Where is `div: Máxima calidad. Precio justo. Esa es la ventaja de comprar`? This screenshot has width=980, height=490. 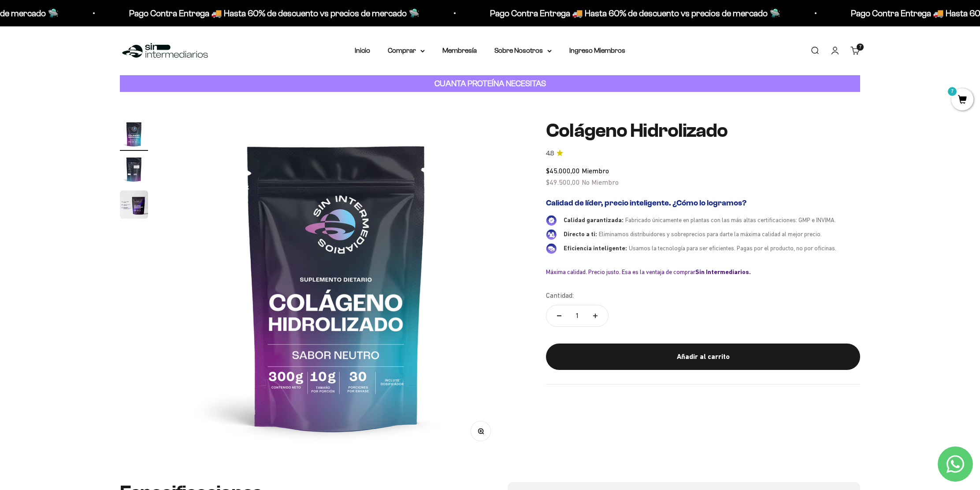 div: Máxima calidad. Precio justo. Esa es la ventaja de comprar is located at coordinates (703, 272).